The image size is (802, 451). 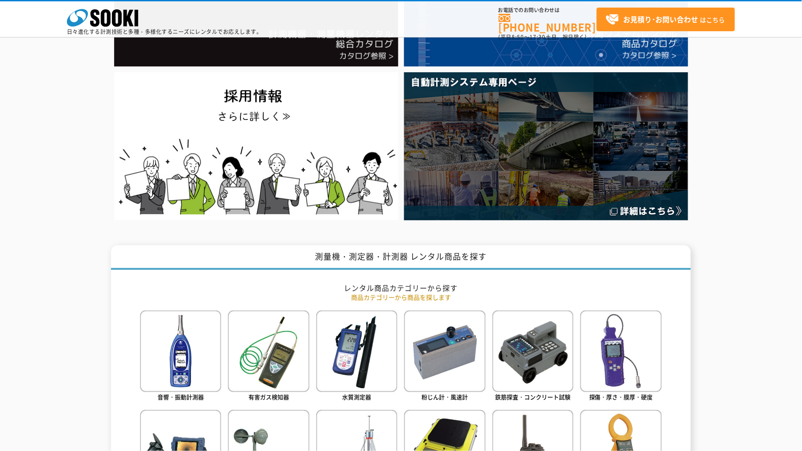 What do you see at coordinates (621, 356) in the screenshot?
I see `a: 探傷・厚さ・膜厚・硬度` at bounding box center [621, 356].